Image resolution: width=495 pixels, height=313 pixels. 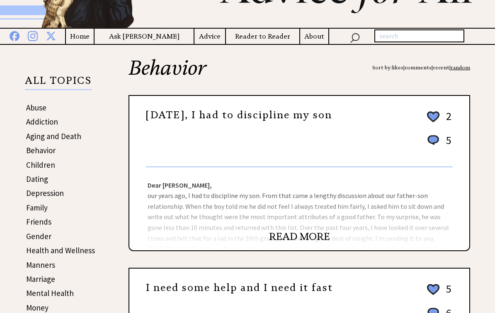 What do you see at coordinates (239, 287) in the screenshot?
I see `a: I need some help and I need it fast` at bounding box center [239, 287].